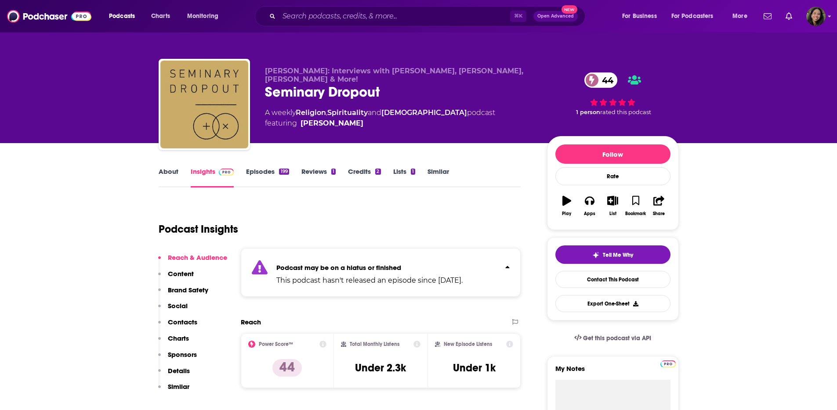  Describe the element at coordinates (178, 306) in the screenshot. I see `p: Social` at that location.